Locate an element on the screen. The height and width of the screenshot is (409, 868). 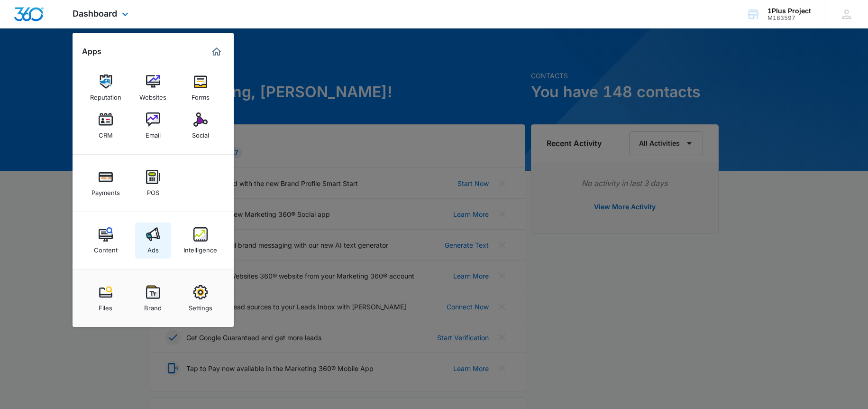
a: Settings is located at coordinates (200, 299).